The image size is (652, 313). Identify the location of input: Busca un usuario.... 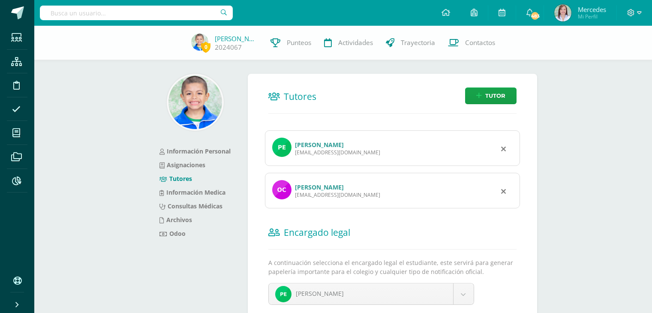
(136, 13).